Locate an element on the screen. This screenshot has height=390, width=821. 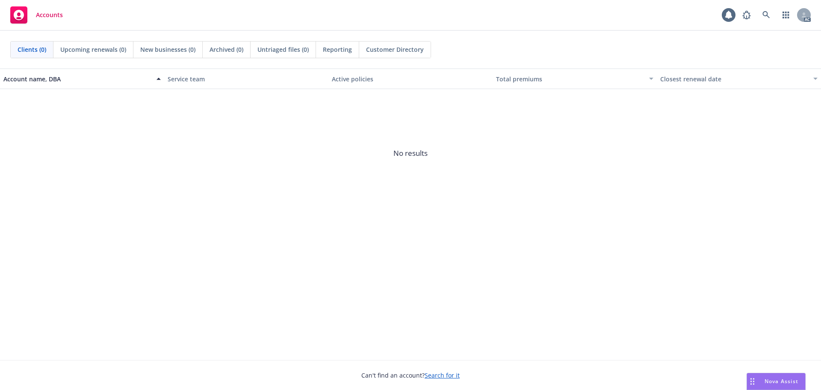
span: Accounts is located at coordinates (49, 15).